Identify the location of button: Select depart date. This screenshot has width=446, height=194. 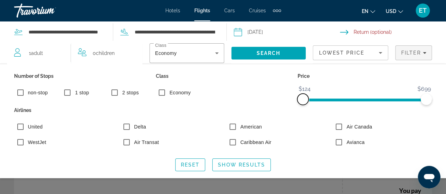
(287, 32).